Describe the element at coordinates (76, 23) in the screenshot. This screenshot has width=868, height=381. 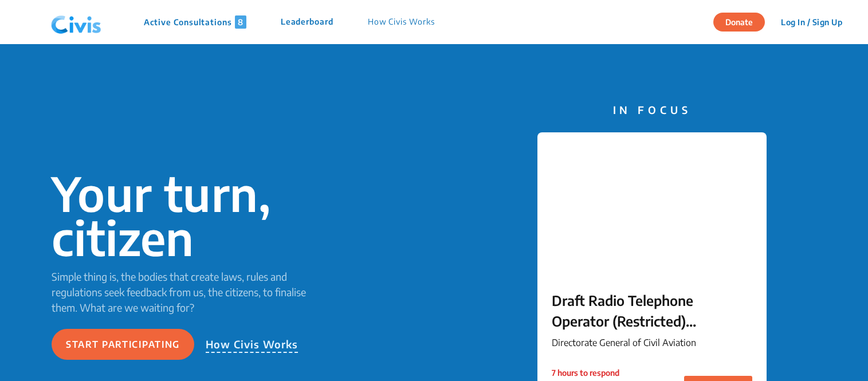
I see `img: navlogo.png` at that location.